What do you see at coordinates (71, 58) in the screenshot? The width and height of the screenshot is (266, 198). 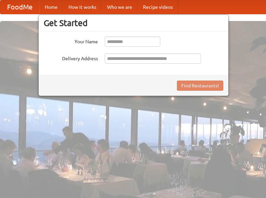 I see `label: Delivery Address` at bounding box center [71, 58].